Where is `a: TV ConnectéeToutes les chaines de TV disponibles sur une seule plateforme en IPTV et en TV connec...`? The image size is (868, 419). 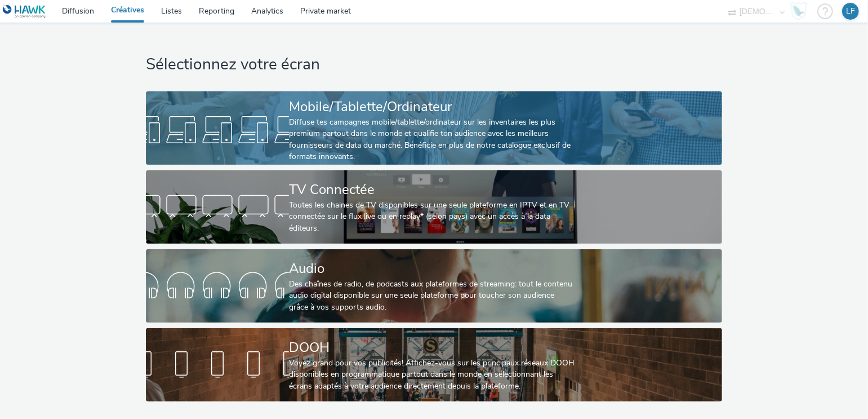
a: TV ConnectéeToutes les chaines de TV disponibles sur une seule plateforme en IPTV et en TV connec... is located at coordinates (434, 207).